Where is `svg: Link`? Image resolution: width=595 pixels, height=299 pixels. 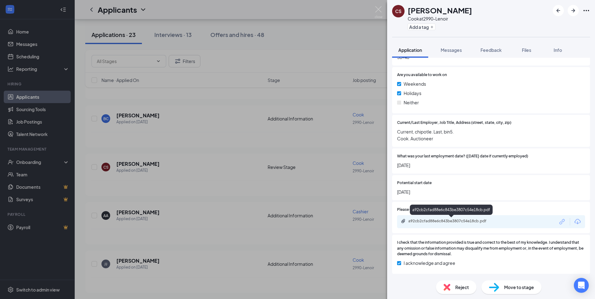
svg: Link is located at coordinates (562, 222).